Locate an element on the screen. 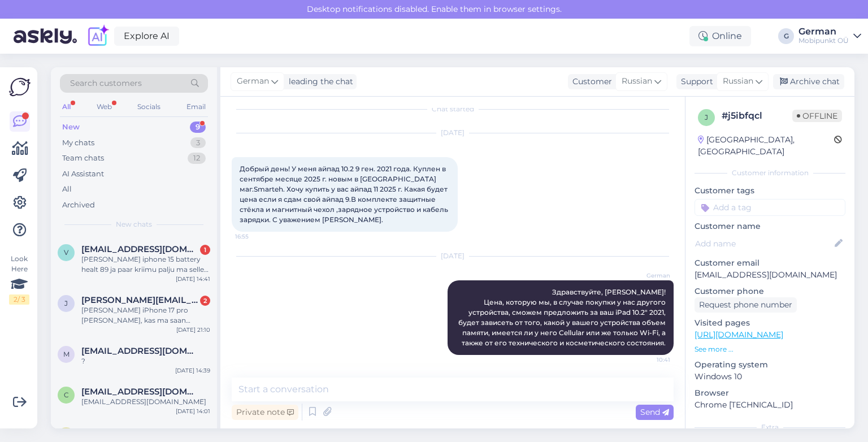  div: 3 is located at coordinates (198, 143).